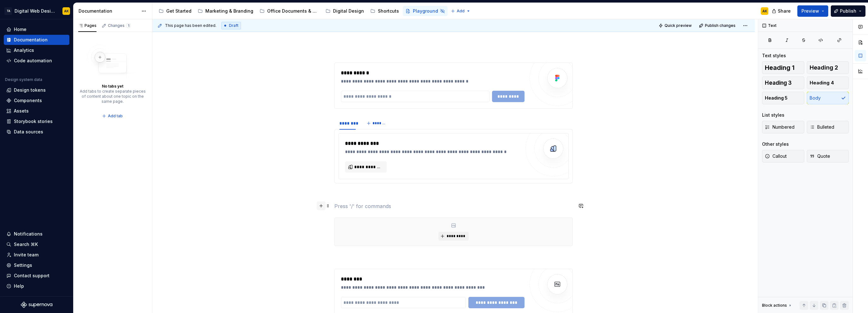  What do you see at coordinates (24, 50) in the screenshot?
I see `div: Analytics` at bounding box center [24, 50].